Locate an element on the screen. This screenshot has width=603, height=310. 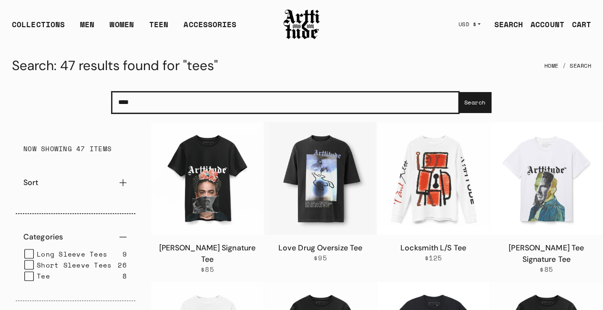
a: Open cart is located at coordinates (578, 24).